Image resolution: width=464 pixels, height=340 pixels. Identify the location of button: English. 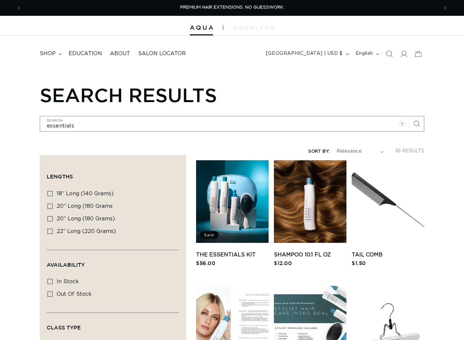
(366, 54).